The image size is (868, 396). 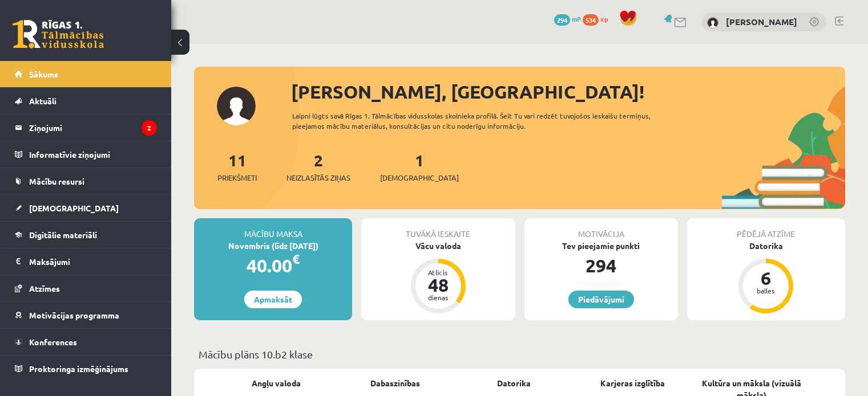 What do you see at coordinates (318, 166) in the screenshot?
I see `a: 2Neizlasītās ziņas` at bounding box center [318, 166].